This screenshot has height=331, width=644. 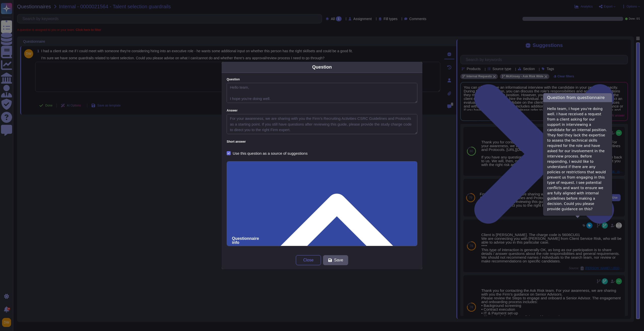 I want to click on textarea: For your awareness, we are sharing with you the Firm’s Recruiting Activities CSRC Guidelines and ..., so click(x=322, y=124).